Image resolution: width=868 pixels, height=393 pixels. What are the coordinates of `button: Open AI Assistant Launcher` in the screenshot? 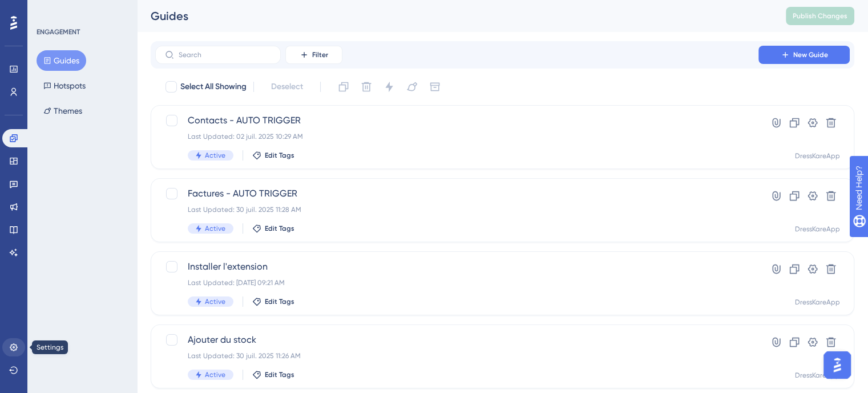 It's located at (17, 17).